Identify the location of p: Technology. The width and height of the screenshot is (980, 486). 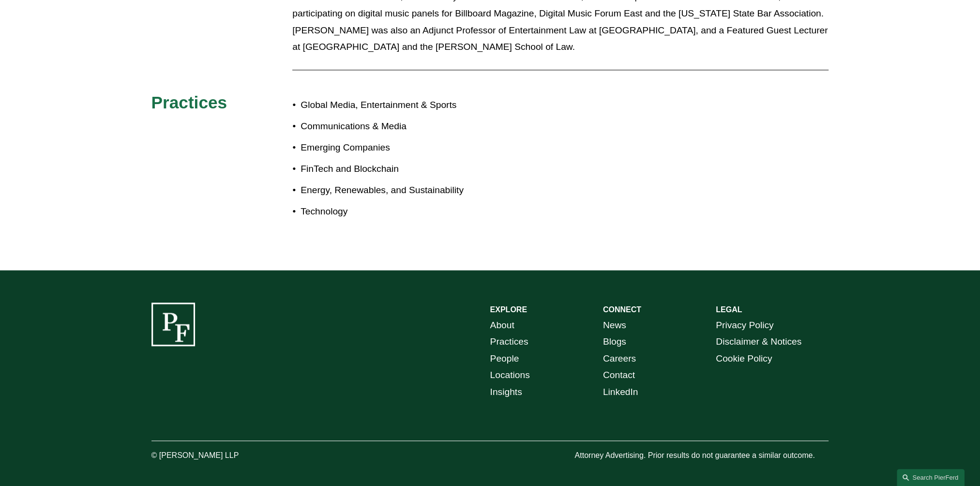
(395, 211).